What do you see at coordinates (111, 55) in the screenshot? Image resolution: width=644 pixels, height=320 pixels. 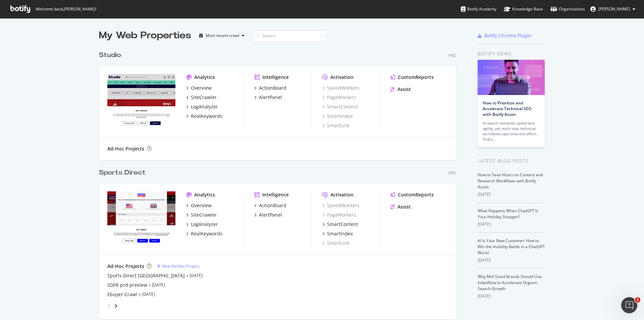 I see `a: Studio` at bounding box center [111, 55].